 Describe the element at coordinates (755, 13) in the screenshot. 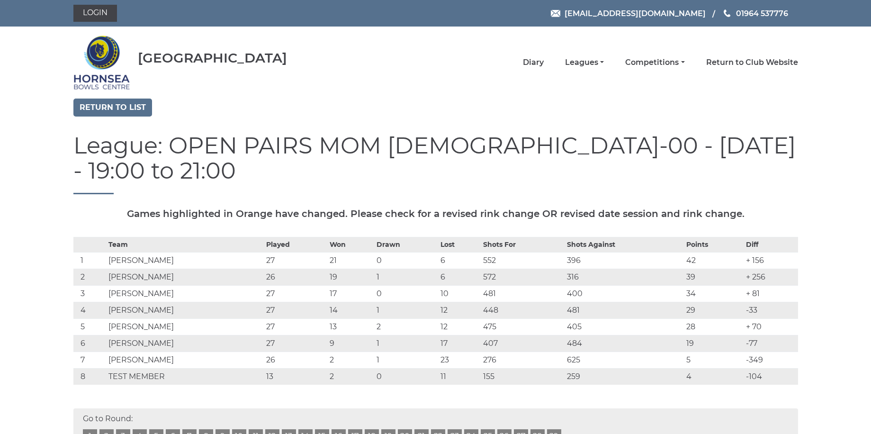

I see `a: Phone us 01964 537776` at that location.